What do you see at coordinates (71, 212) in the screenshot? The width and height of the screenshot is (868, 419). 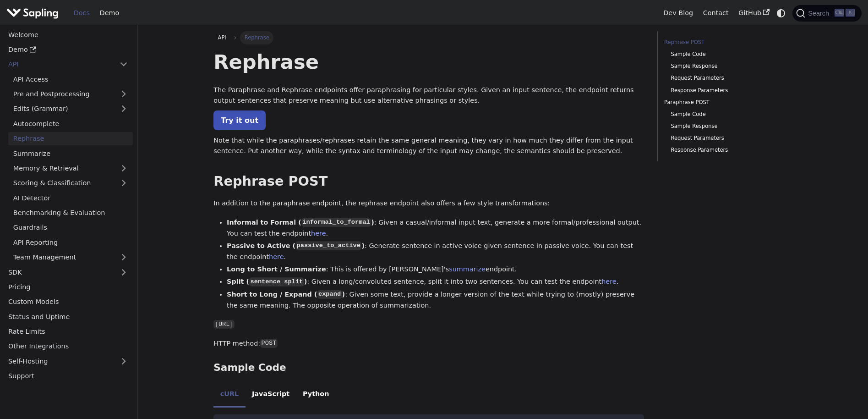 I see `a: Benchmarking & Evaluation` at bounding box center [71, 212].